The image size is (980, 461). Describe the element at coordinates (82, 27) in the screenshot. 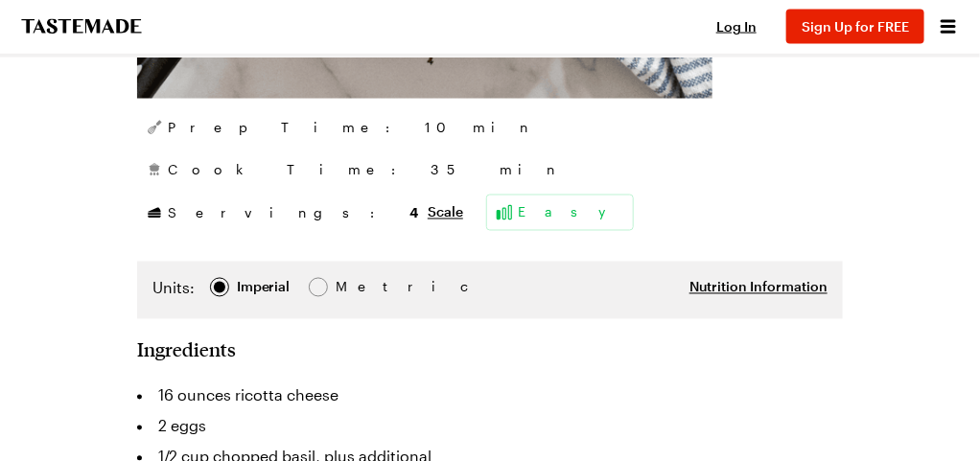

I see `a: To Tastemade Home Page` at that location.